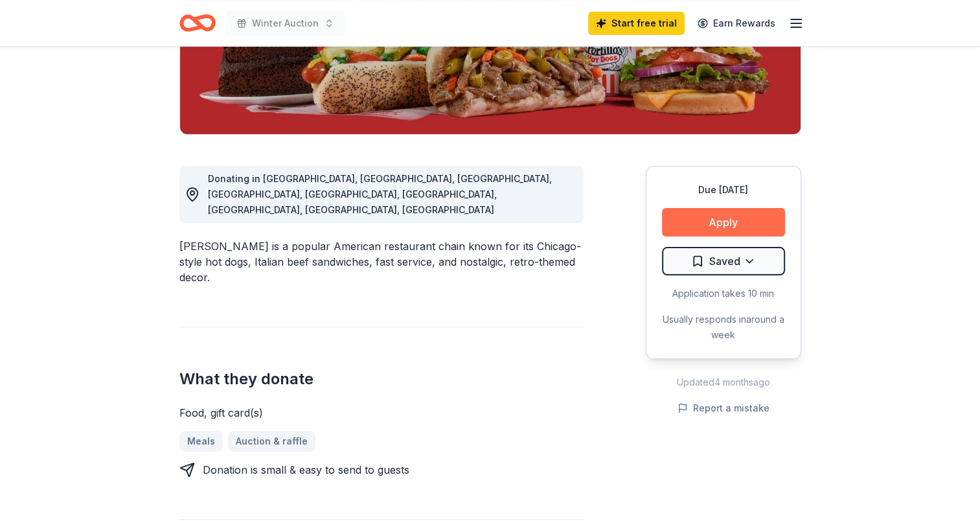  Describe the element at coordinates (736, 23) in the screenshot. I see `a: Earn Rewards` at that location.